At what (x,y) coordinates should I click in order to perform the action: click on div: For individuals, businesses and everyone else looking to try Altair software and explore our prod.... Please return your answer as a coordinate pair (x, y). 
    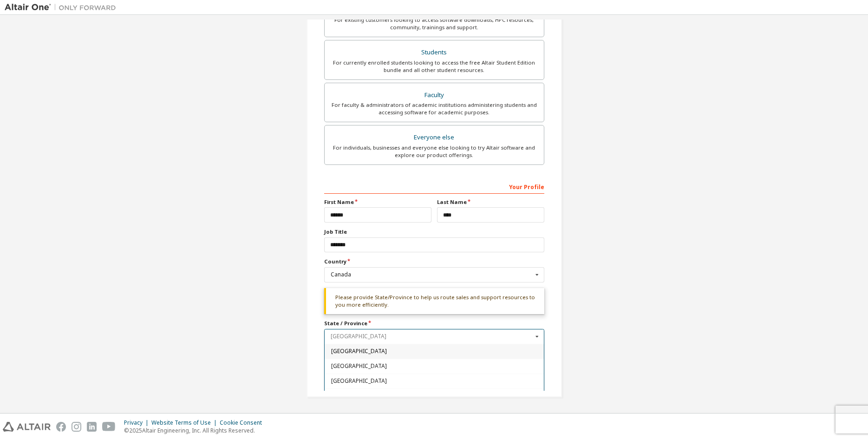
    Looking at the image, I should click on (434, 151).